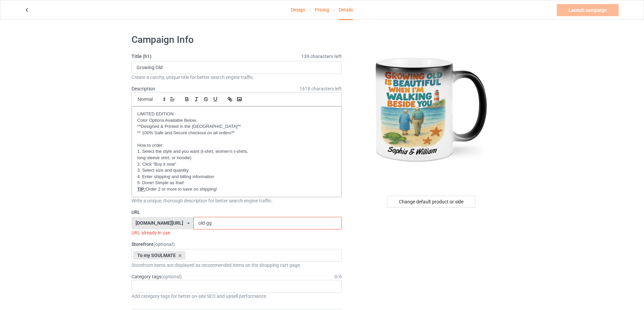 This screenshot has height=310, width=644. What do you see at coordinates (237, 171) in the screenshot?
I see `p: 3. Select size and quantity` at bounding box center [237, 171].